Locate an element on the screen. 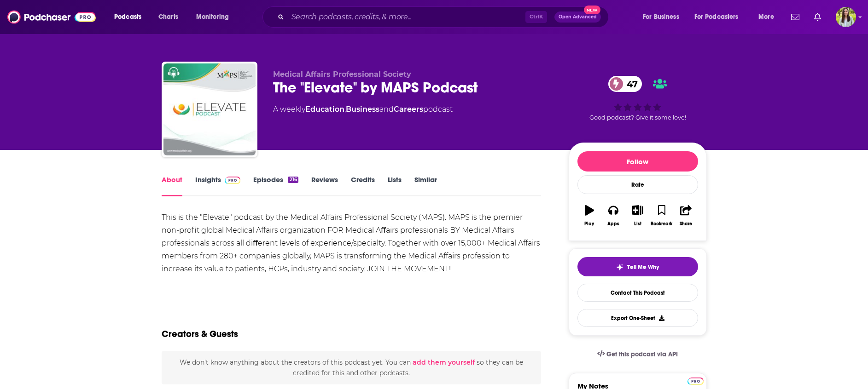 The image size is (868, 389). button: Apps is located at coordinates (613, 216).